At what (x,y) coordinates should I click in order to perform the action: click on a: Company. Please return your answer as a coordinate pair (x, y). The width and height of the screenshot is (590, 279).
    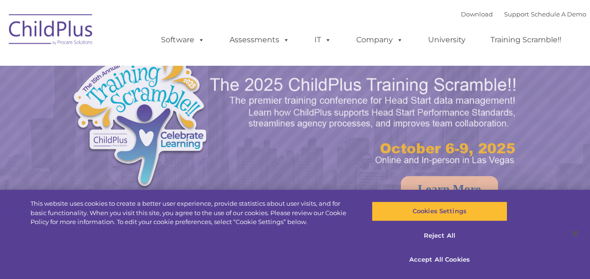
    Looking at the image, I should click on (379, 40).